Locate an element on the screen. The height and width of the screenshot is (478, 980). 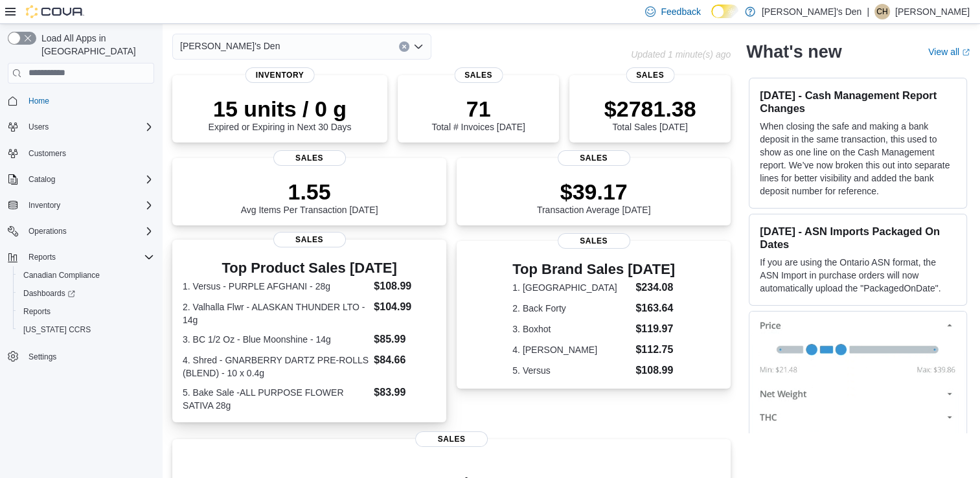
dt: 3. Boxhot is located at coordinates (571, 329).